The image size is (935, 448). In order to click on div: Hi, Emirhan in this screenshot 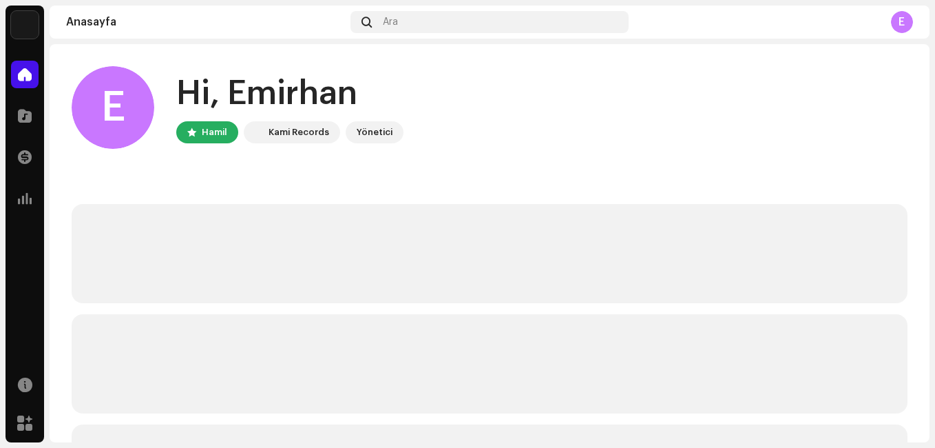, I will do `click(290, 94)`.